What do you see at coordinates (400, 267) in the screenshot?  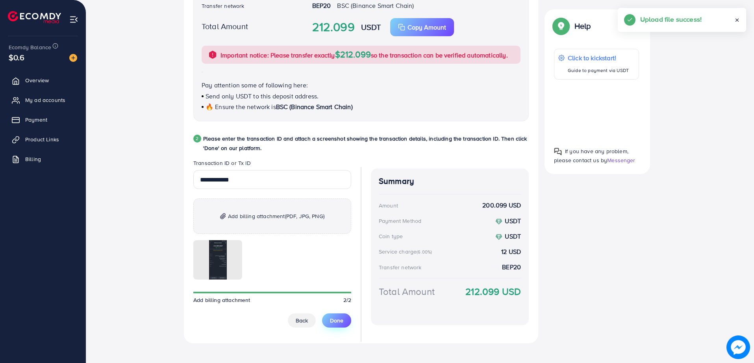 I see `div: Transfer network` at bounding box center [400, 267].